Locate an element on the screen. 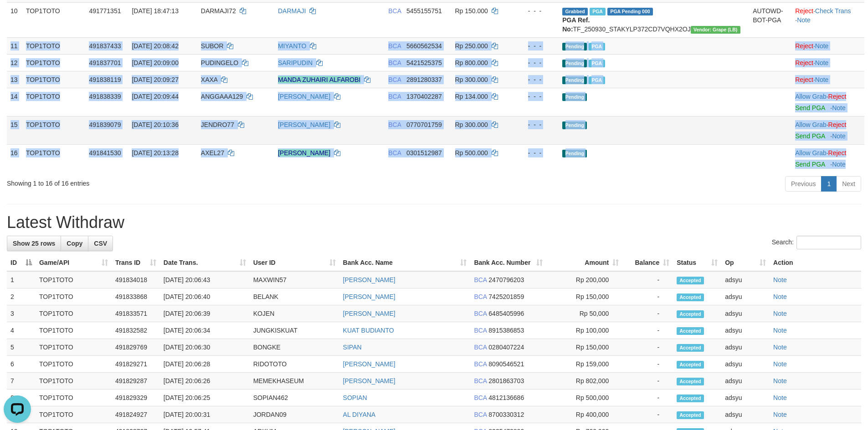  span: 491837433 is located at coordinates (105, 46).